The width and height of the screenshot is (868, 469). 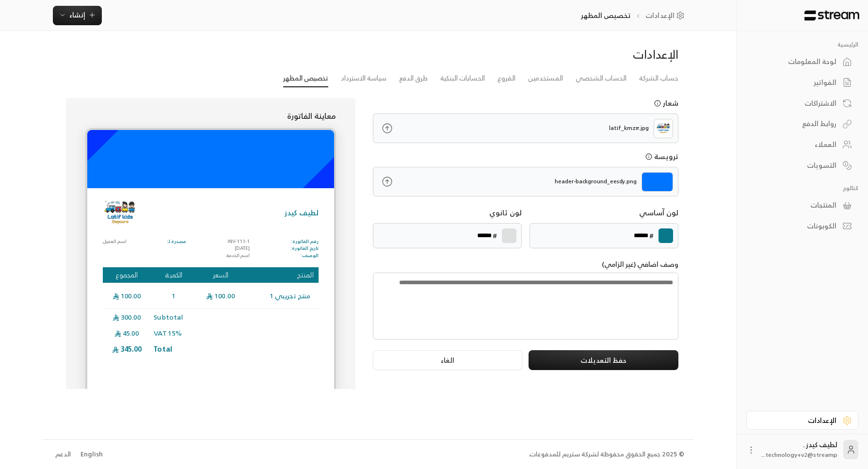 I want to click on div: English, so click(x=92, y=455).